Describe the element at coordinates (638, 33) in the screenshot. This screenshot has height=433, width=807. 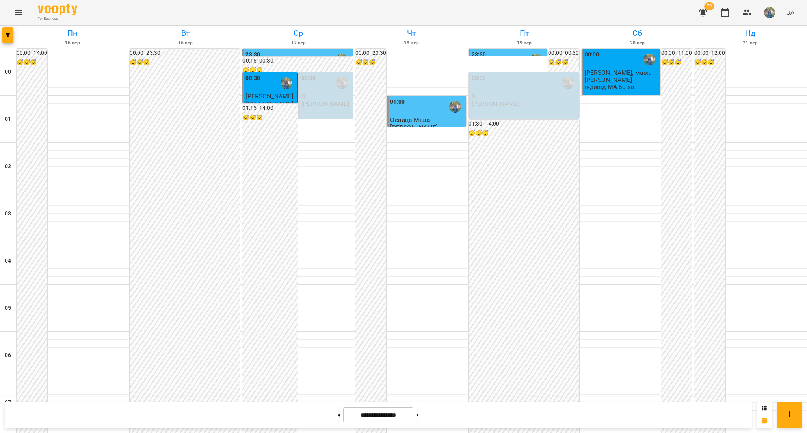
I see `h6: Сб` at that location.